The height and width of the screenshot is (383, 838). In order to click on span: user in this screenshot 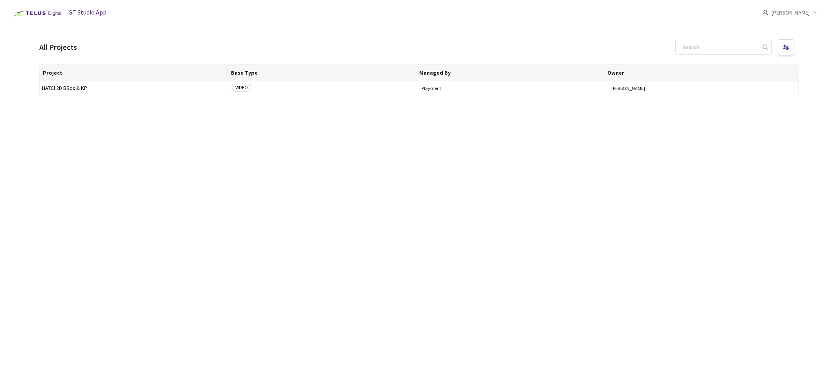, I will do `click(765, 13)`.